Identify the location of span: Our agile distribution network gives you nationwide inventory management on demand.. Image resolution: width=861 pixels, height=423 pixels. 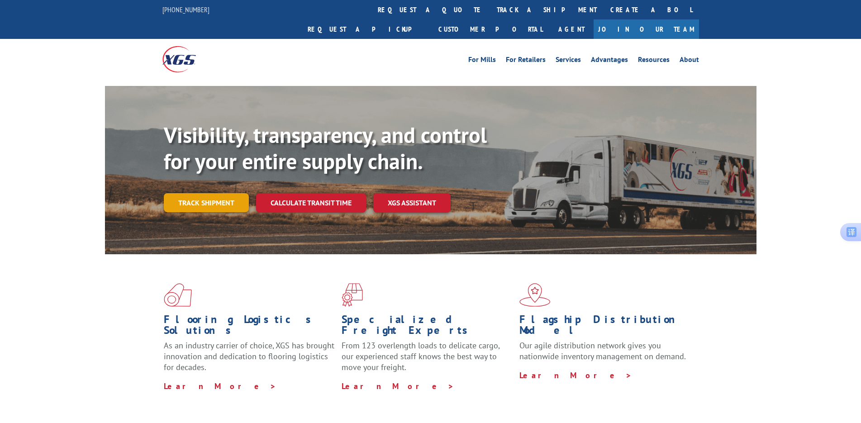
(602, 350).